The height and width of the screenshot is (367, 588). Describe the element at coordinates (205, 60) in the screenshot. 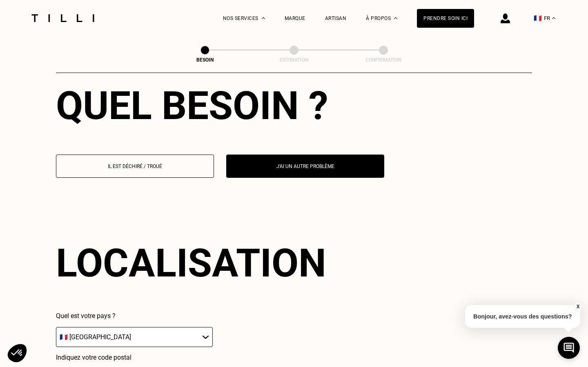

I see `div: Besoin` at that location.